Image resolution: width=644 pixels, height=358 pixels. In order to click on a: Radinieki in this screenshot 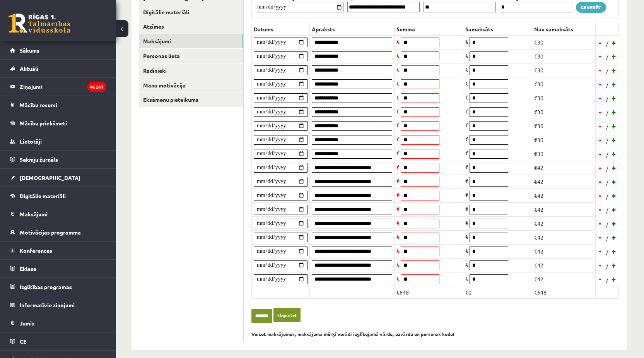, I will do `click(191, 71)`.